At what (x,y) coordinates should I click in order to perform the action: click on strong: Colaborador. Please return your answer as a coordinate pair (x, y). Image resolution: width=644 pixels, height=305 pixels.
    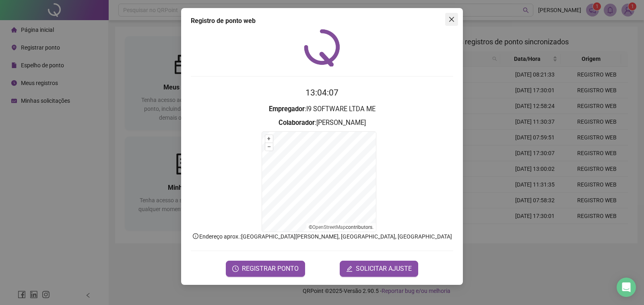
    Looking at the image, I should click on (297, 123).